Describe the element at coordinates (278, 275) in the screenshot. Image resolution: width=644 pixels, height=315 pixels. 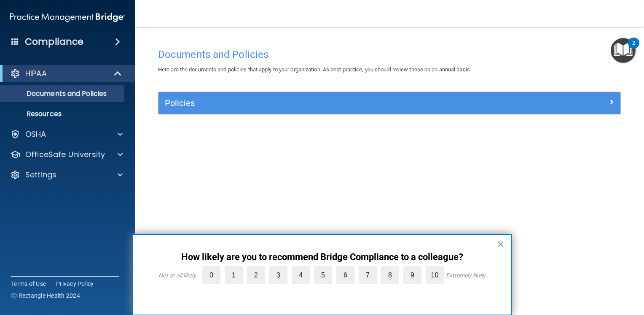
I see `label: 3` at that location.